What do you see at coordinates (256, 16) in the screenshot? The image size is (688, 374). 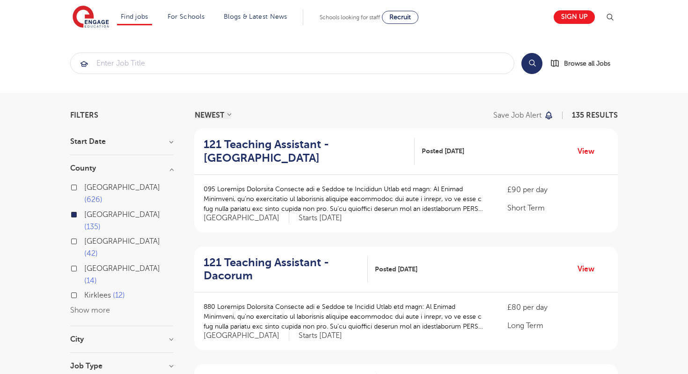 I see `a: Blogs & Latest News` at bounding box center [256, 16].